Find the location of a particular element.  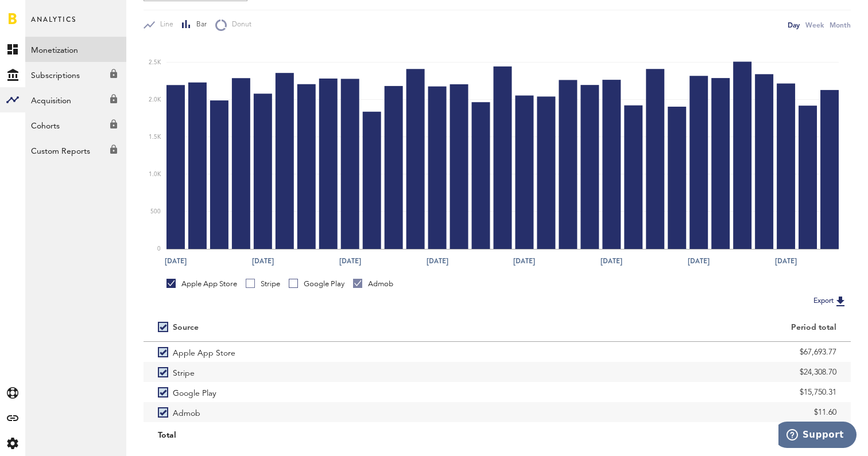

div: Stripe is located at coordinates (263, 284).